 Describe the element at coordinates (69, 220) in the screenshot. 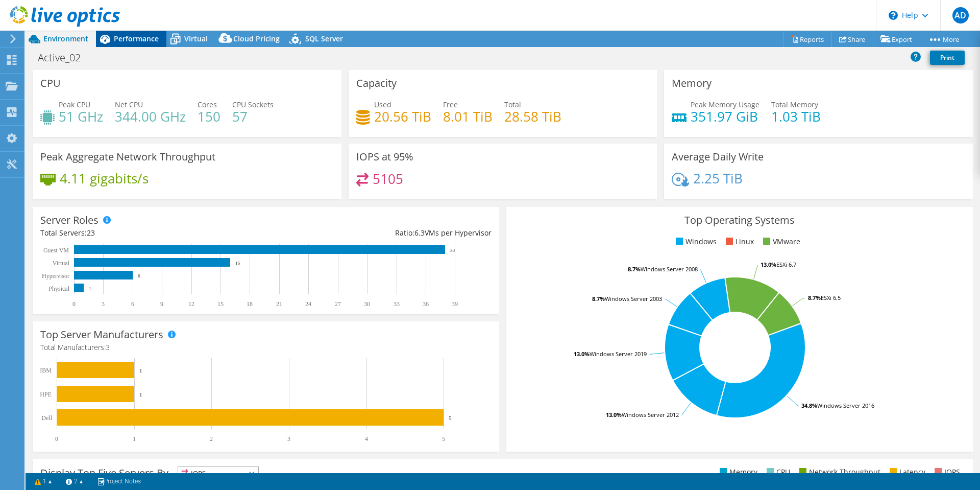

I see `h3: Server Roles` at that location.